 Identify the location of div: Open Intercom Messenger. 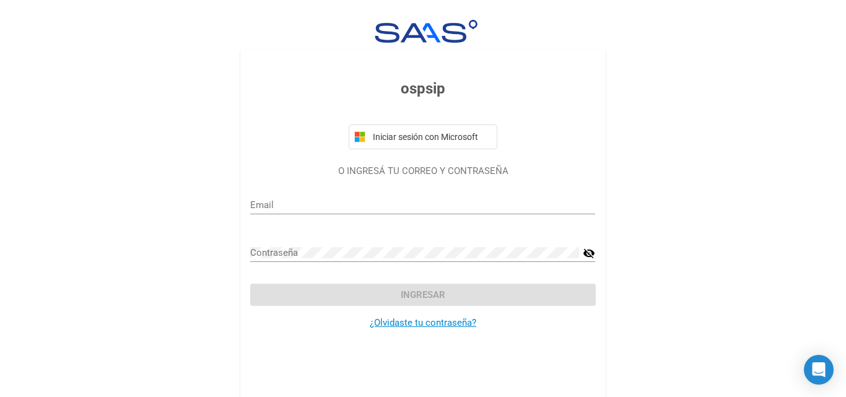
(819, 370).